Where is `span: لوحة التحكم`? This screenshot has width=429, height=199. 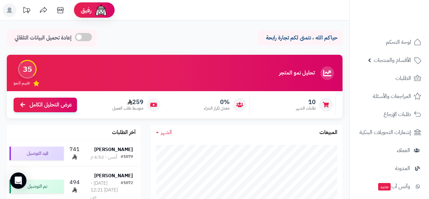
span: لوحة التحكم is located at coordinates (399, 42).